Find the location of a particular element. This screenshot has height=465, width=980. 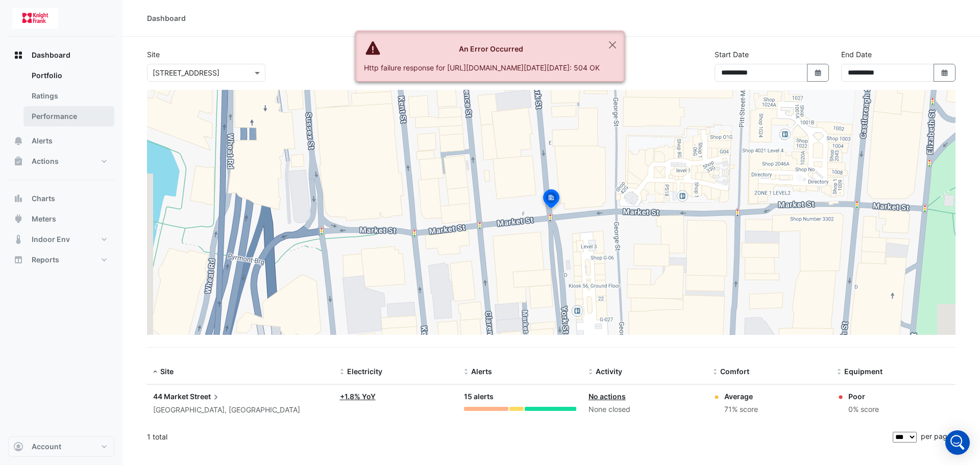

span: per page is located at coordinates (936, 436).